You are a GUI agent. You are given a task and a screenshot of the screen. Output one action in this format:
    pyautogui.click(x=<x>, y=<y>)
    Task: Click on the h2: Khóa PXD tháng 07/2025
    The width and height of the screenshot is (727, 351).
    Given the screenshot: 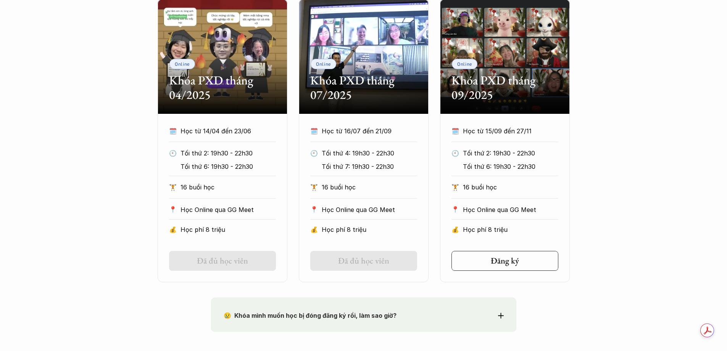 What is the action you would take?
    pyautogui.click(x=364, y=87)
    